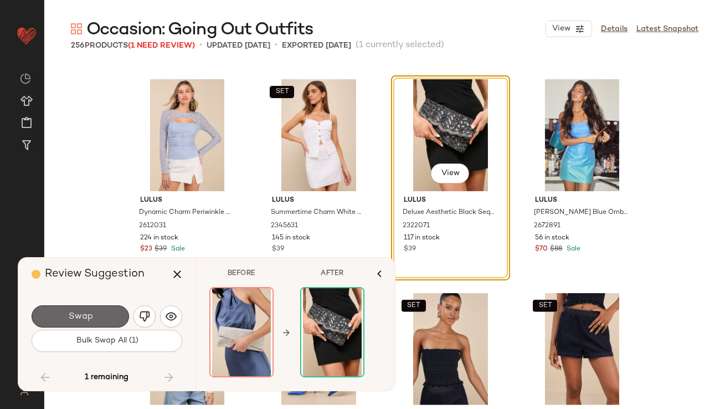 The height and width of the screenshot is (409, 725). I want to click on a: Latest Snapshot, so click(667, 29).